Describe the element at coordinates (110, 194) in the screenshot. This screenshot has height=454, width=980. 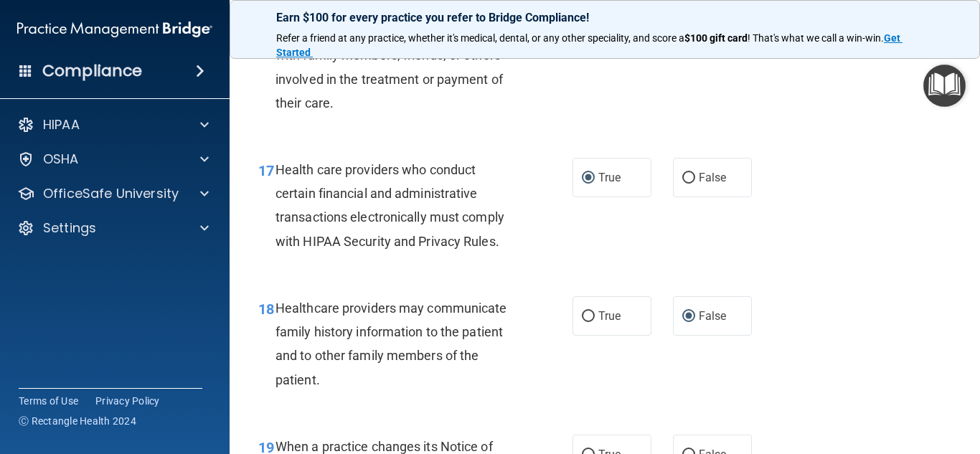
I see `p: OfficeSafe University` at that location.